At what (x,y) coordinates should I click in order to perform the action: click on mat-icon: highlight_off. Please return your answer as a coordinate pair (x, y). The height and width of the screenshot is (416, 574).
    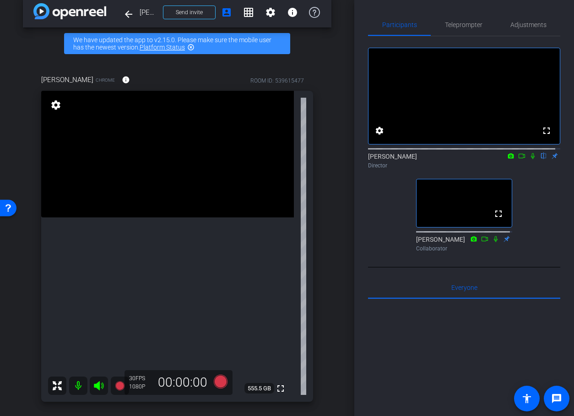
    Looking at the image, I should click on (191, 47).